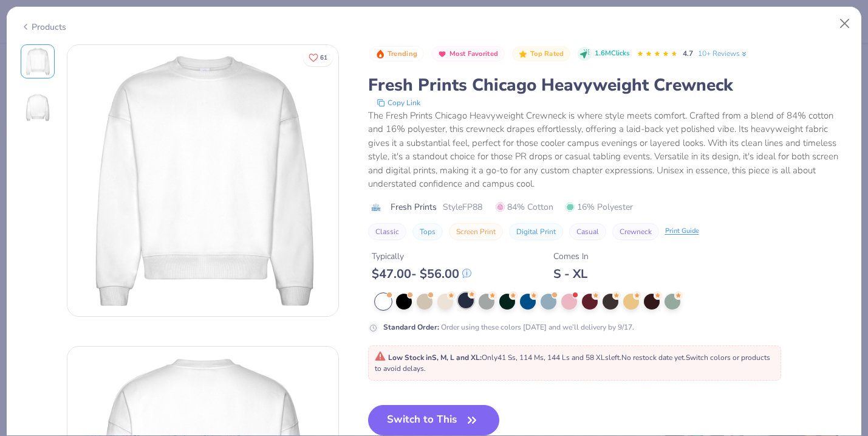 The height and width of the screenshot is (436, 868). What do you see at coordinates (387, 232) in the screenshot?
I see `button: Classic` at bounding box center [387, 232].